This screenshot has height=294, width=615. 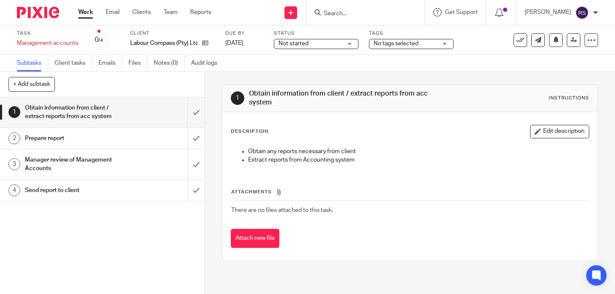 I want to click on a: Reports, so click(x=201, y=12).